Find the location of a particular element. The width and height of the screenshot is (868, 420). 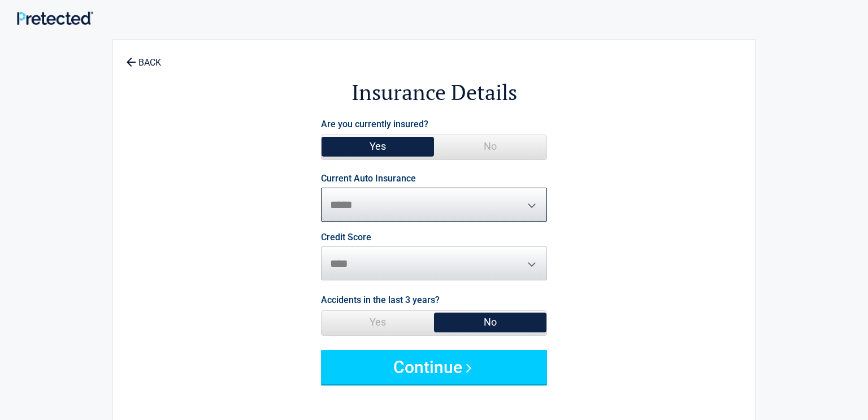

label: Credit Score is located at coordinates (346, 238).